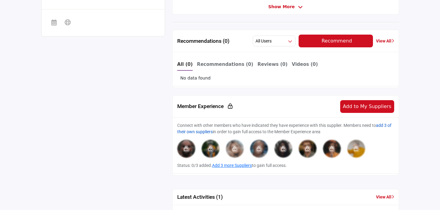  I want to click on b: Recommendations (0), so click(225, 64).